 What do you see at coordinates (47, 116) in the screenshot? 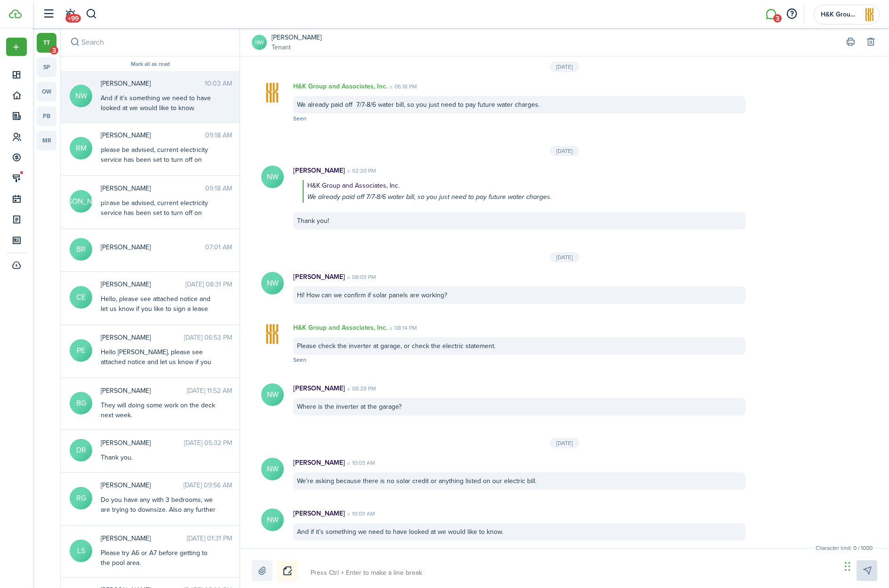
I see `a: pb` at bounding box center [47, 116].